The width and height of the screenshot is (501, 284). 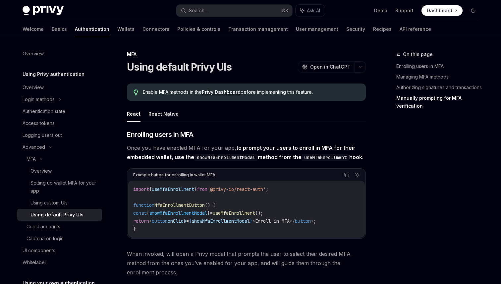 I want to click on div: Authentication state, so click(x=44, y=111).